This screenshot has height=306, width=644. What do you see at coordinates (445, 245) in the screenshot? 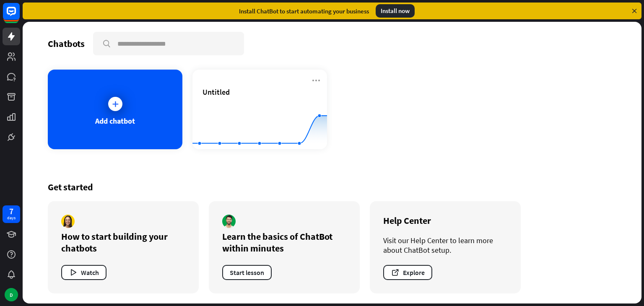
I see `div: Visit our Help Center to learn more about ChatBot setup.` at bounding box center [445, 245].